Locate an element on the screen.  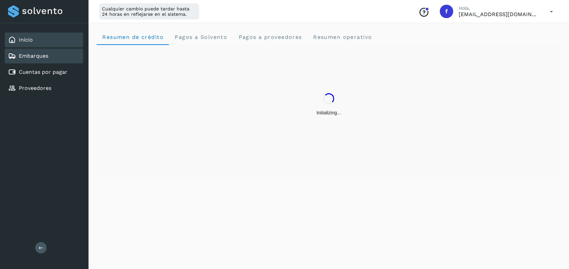
p: Hola, is located at coordinates (499, 8).